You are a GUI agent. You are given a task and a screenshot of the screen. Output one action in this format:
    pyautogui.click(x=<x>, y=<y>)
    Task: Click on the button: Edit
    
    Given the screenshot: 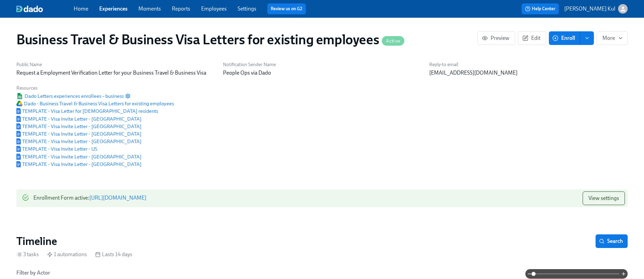 What is the action you would take?
    pyautogui.click(x=532, y=38)
    